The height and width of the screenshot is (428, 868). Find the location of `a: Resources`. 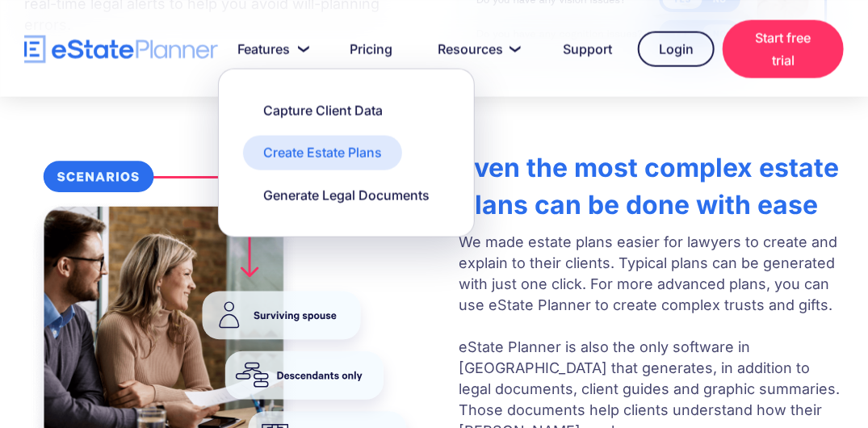

a: Resources is located at coordinates (477, 50).